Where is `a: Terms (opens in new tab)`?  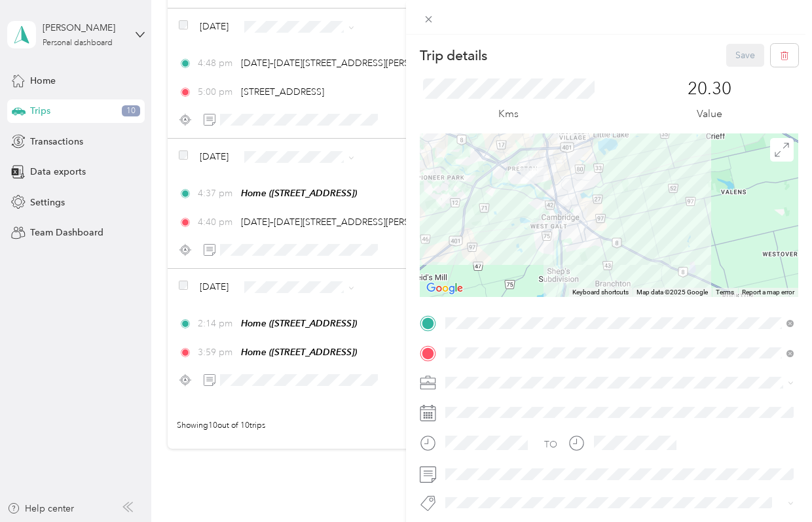
a: Terms (opens in new tab) is located at coordinates (725, 292).